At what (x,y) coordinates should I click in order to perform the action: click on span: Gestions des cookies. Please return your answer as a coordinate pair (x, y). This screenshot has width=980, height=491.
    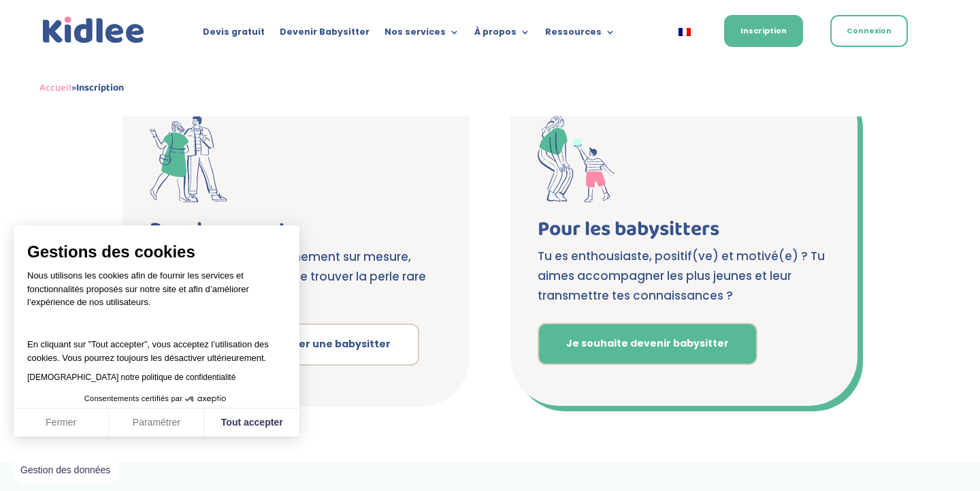
    Looking at the image, I should click on (156, 252).